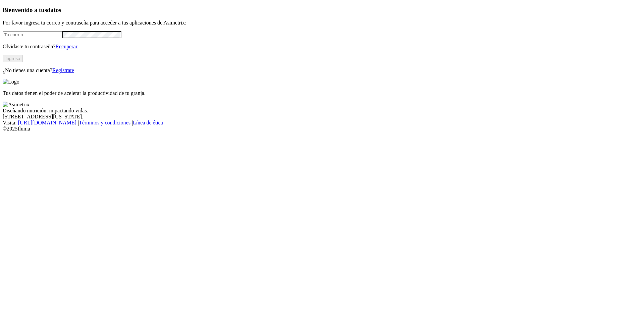 The width and height of the screenshot is (644, 317). Describe the element at coordinates (322, 10) in the screenshot. I see `h3: Bienvenido a tus` at that location.